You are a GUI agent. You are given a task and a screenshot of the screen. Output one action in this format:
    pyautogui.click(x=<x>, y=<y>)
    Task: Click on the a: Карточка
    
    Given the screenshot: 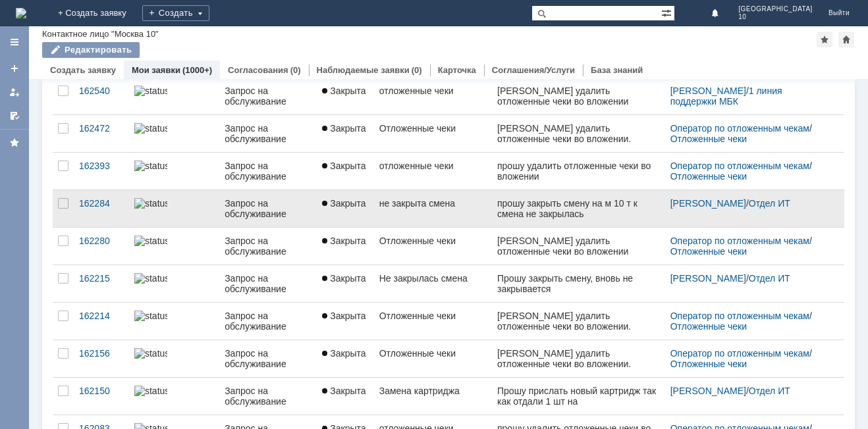 What is the action you would take?
    pyautogui.click(x=457, y=69)
    